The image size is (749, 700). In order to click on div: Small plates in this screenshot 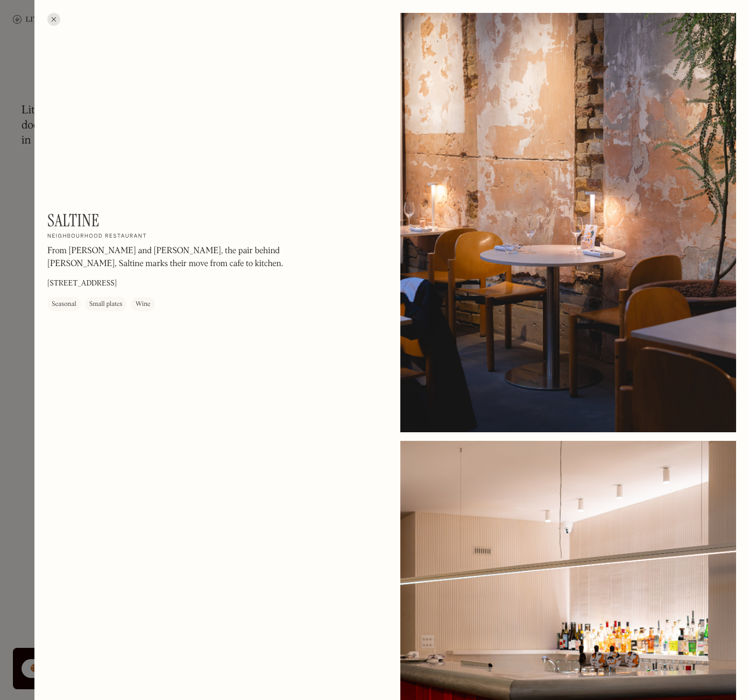, I will do `click(106, 305)`.